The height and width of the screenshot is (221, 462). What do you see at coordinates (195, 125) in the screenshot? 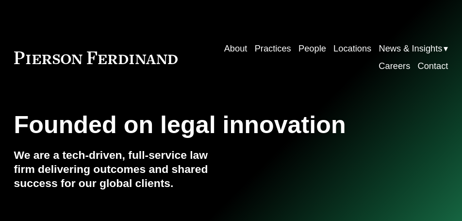
I see `h1: Founded on legal innovation` at bounding box center [195, 125].